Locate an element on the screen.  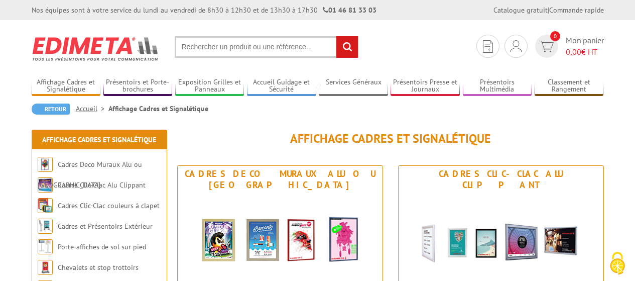
img: Cadres Clic-Clac couleurs à clapet is located at coordinates (45, 205).